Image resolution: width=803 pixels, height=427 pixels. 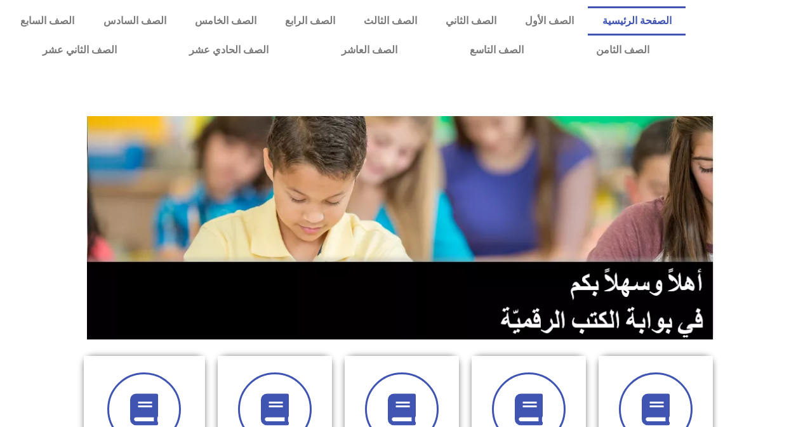 What do you see at coordinates (225, 21) in the screenshot?
I see `a: الصف الخامس` at bounding box center [225, 21].